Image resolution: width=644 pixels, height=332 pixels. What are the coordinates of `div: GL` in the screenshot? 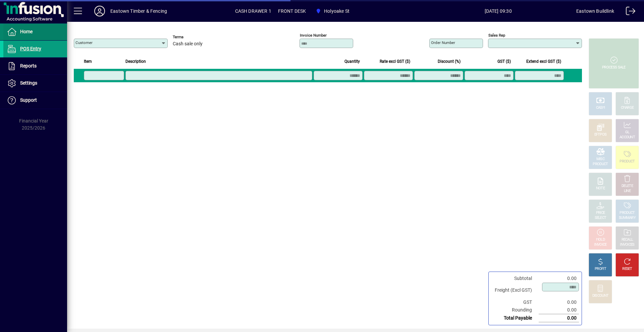 It's located at (627, 132).